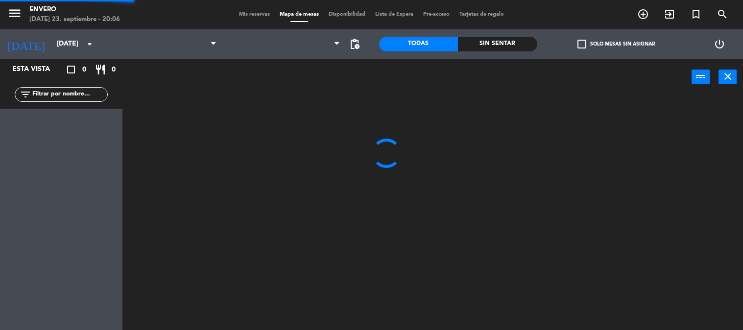  I want to click on span: Disponibilidad, so click(347, 14).